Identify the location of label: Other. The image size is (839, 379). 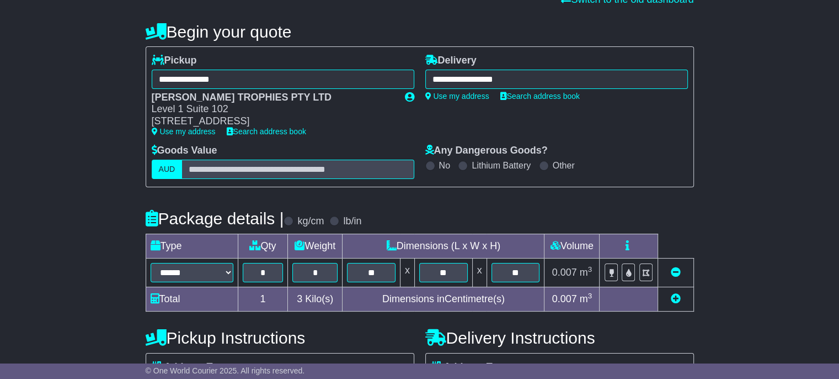
(564, 165).